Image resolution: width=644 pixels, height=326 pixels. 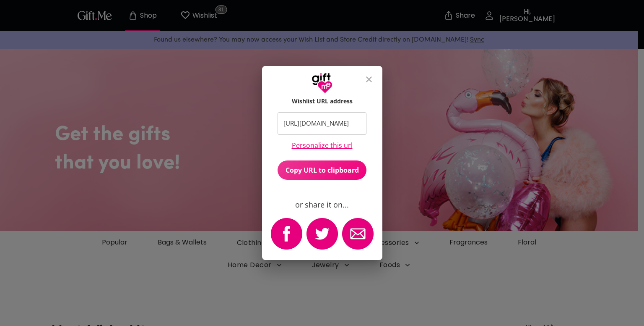 What do you see at coordinates (287, 234) in the screenshot?
I see `img: Share with Facebook` at bounding box center [287, 234].